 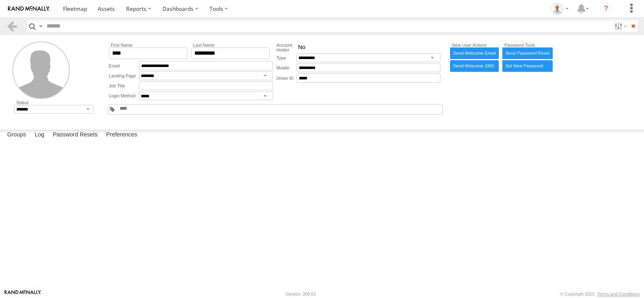 I want to click on a: Send Welcome SMS, so click(x=474, y=66).